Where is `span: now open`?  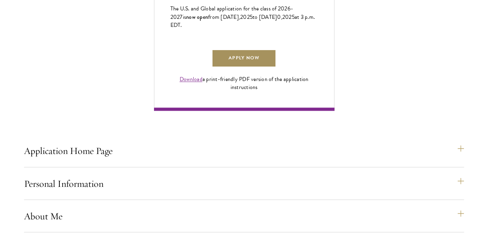
span: now open is located at coordinates (197, 17).